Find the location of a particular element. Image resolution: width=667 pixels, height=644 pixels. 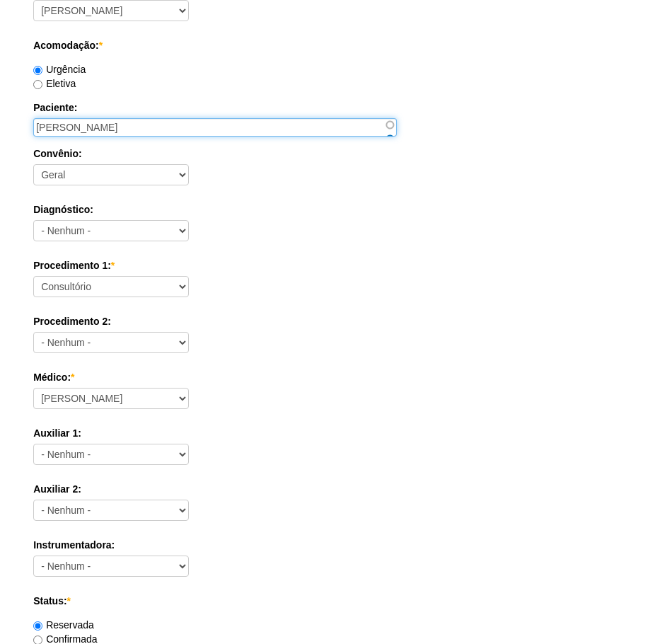

input: Reservada is located at coordinates (38, 626).